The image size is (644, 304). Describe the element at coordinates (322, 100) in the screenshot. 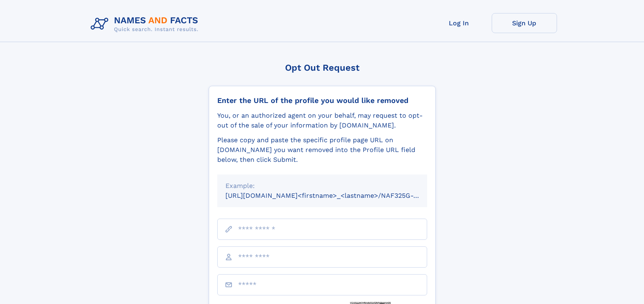

I see `div: Enter the URL of the profile you would like removed` at that location.